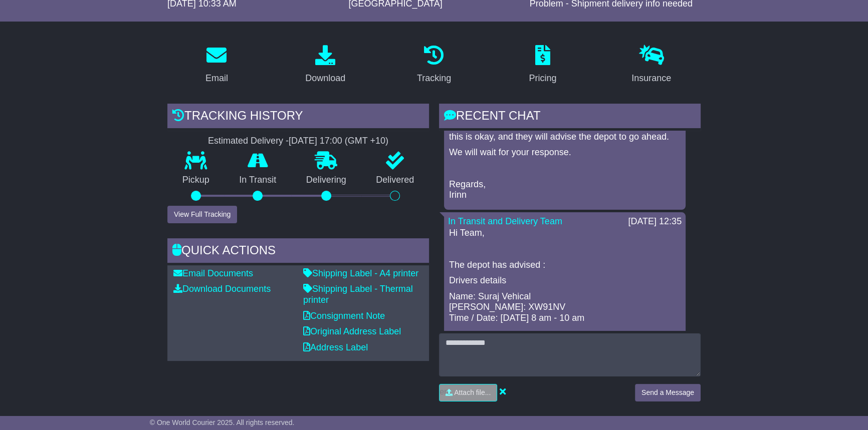 Image resolution: width=868 pixels, height=430 pixels. Describe the element at coordinates (358, 294) in the screenshot. I see `a: Shipping Label - Thermal printer` at that location.